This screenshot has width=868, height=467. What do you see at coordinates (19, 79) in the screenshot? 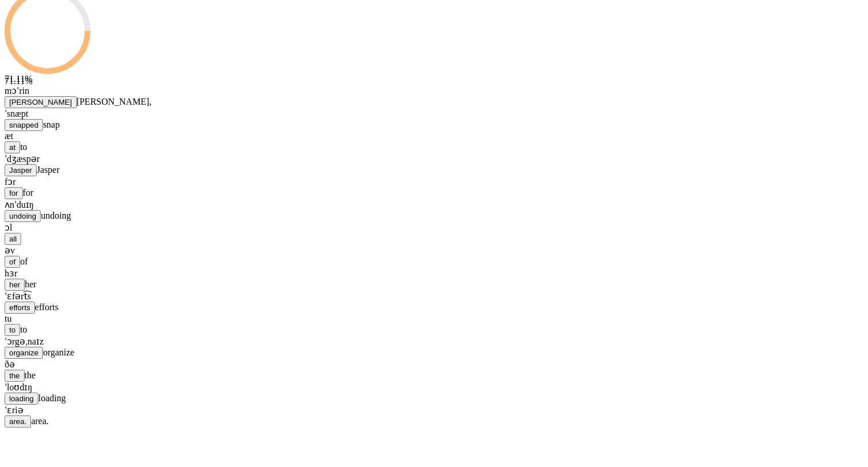
I see `span: 71.11 %` at bounding box center [19, 79].